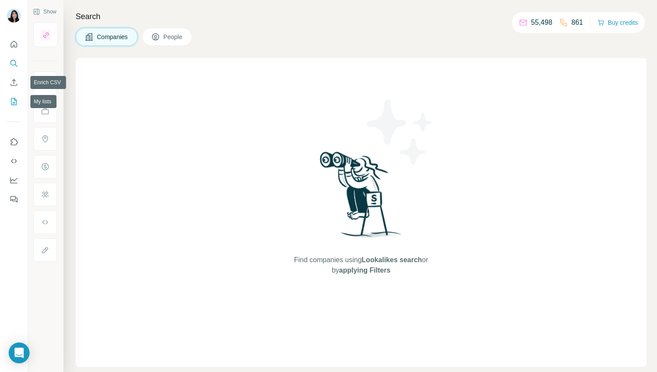 The width and height of the screenshot is (657, 372). I want to click on button: Feedback, so click(14, 199).